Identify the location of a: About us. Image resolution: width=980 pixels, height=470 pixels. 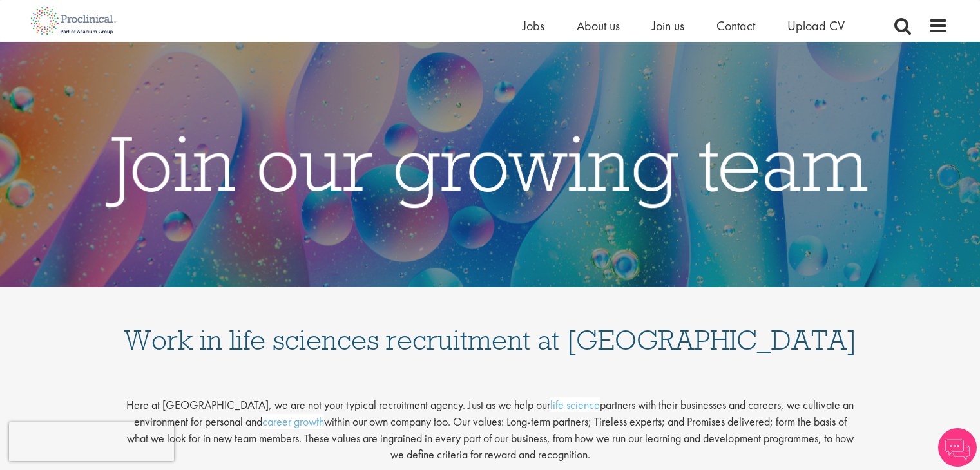
(598, 26).